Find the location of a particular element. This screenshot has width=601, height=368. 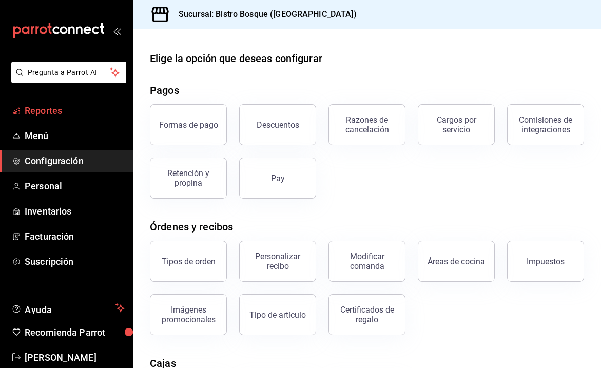

span: Menú is located at coordinates (74, 135).